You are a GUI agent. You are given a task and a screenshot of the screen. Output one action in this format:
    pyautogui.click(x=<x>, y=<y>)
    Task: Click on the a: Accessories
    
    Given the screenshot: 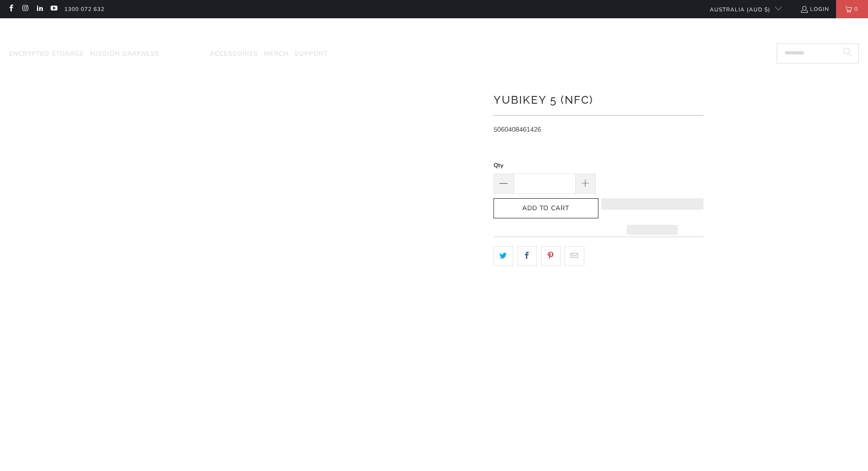 What is the action you would take?
    pyautogui.click(x=234, y=54)
    